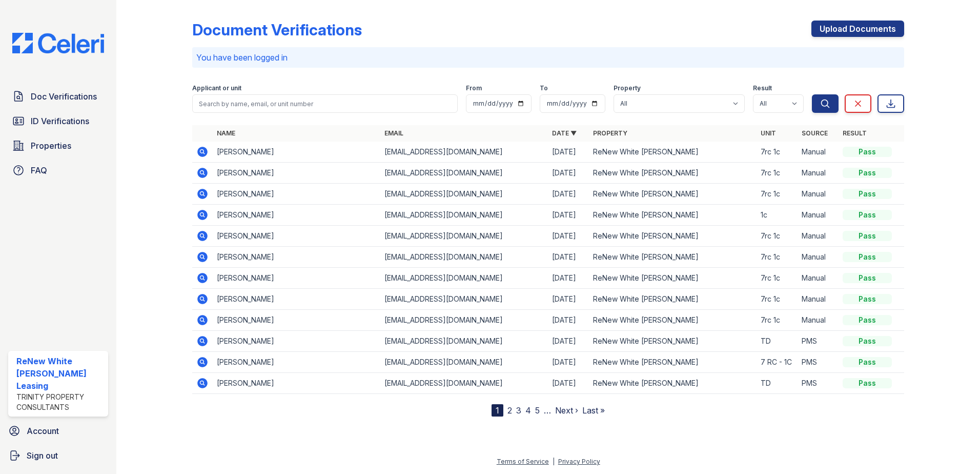  What do you see at coordinates (762, 88) in the screenshot?
I see `label: Result` at bounding box center [762, 88].